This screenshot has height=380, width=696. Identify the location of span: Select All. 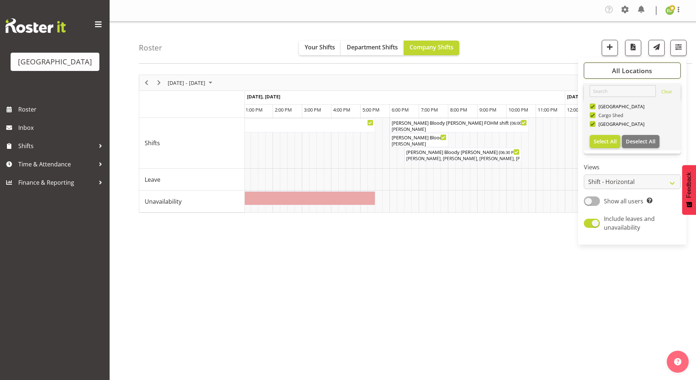
(605, 141).